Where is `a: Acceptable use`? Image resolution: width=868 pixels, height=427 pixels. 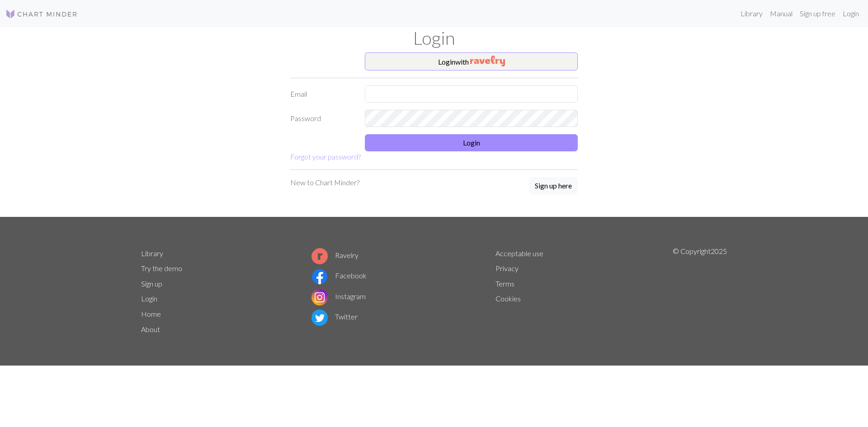
a: Acceptable use is located at coordinates (519, 253).